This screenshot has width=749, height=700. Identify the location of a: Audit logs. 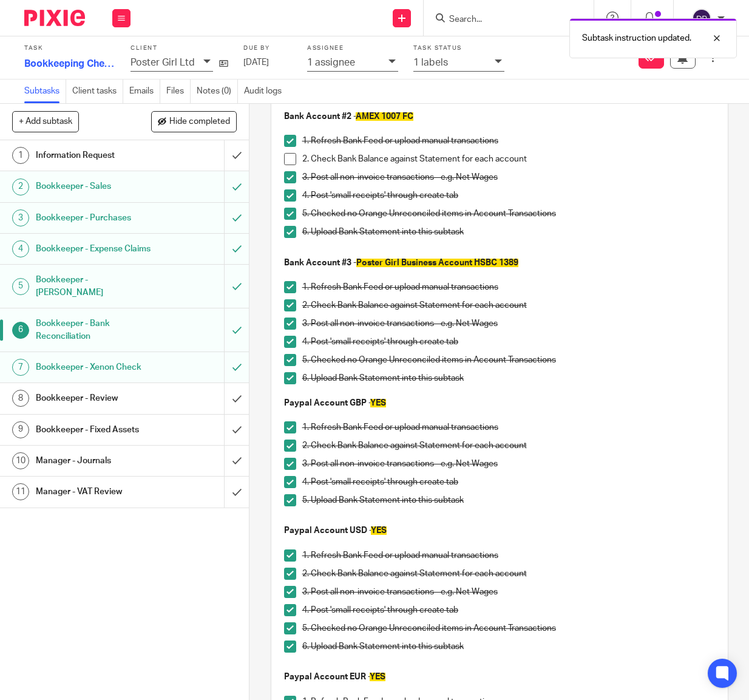
(266, 91).